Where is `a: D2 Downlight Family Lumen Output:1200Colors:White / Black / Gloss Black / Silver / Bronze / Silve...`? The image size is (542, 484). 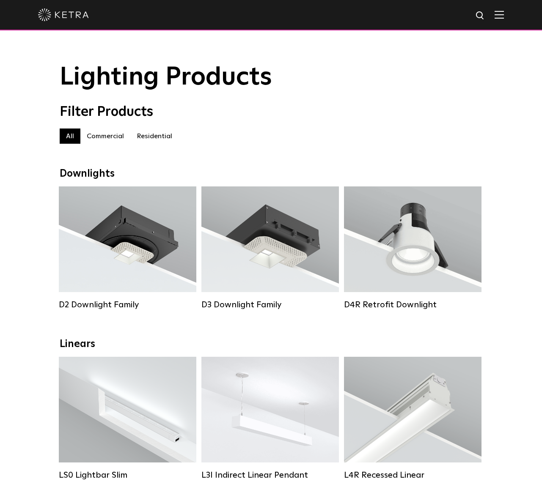
a: D2 Downlight Family Lumen Output:1200Colors:White / Black / Gloss Black / Silver / Bronze / Silve... is located at coordinates (127, 248).